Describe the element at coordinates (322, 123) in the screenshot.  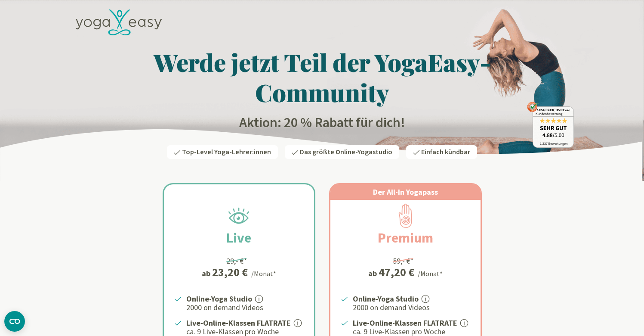
I see `h2: Aktion: 20 % Rabatt für dich!` at that location.